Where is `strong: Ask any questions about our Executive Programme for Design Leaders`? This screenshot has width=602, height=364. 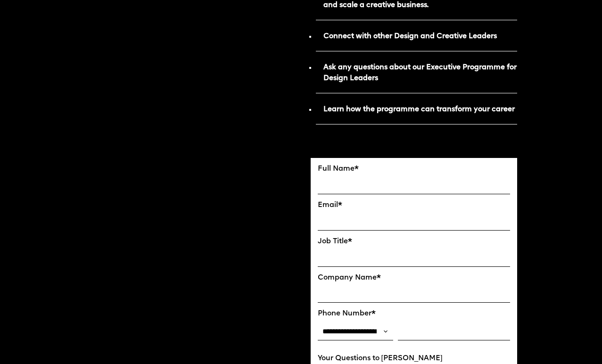
strong: Ask any questions about our Executive Programme for Design Leaders is located at coordinates (420, 73).